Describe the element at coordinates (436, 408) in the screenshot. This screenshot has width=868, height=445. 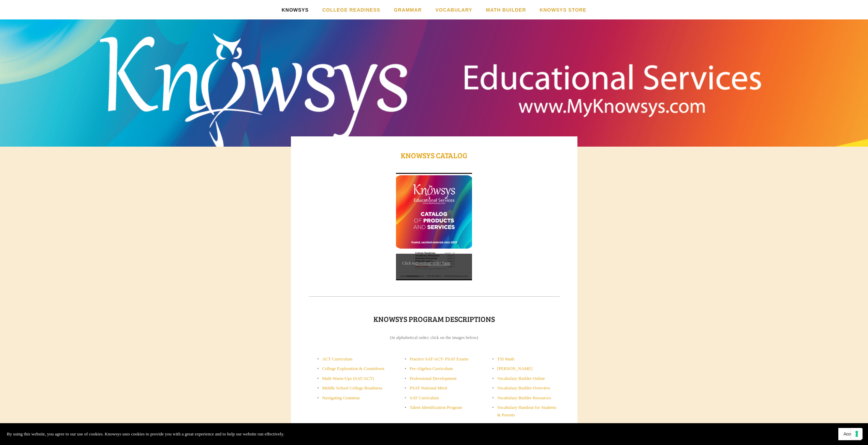
I see `a: Talent Identification Program` at that location.